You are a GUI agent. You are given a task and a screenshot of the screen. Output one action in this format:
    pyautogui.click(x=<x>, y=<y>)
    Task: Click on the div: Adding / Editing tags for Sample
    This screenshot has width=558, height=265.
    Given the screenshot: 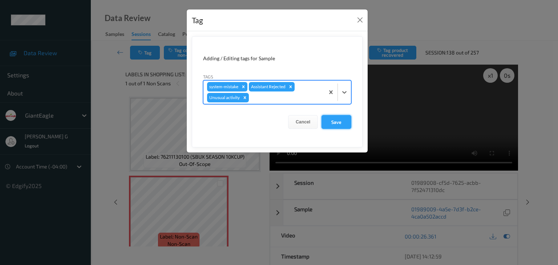 What is the action you would take?
    pyautogui.click(x=277, y=59)
    